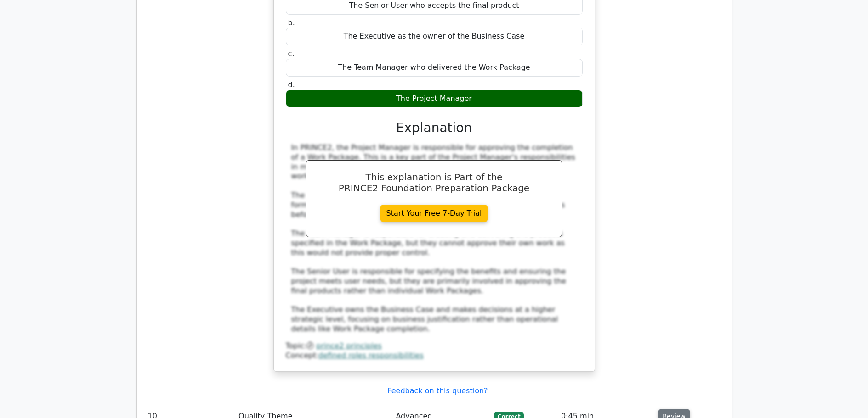 The width and height of the screenshot is (868, 418). I want to click on span: d., so click(291, 85).